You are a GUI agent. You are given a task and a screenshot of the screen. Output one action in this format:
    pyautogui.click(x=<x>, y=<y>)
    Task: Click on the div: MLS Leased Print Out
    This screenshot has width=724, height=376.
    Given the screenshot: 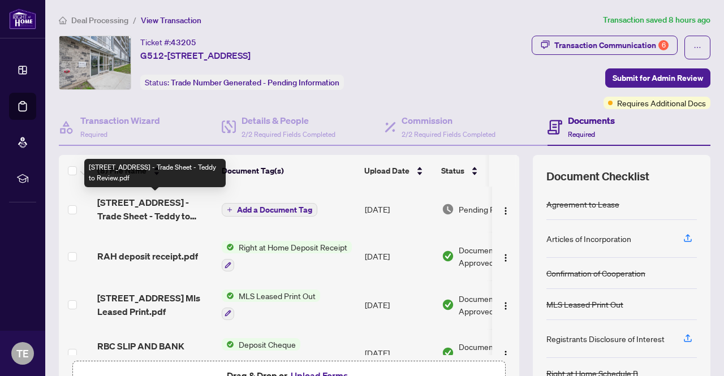 What is the action you would take?
    pyautogui.click(x=585, y=304)
    